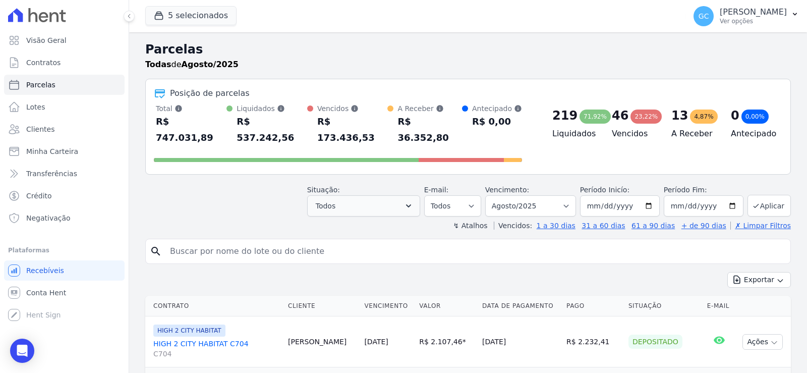 The width and height of the screenshot is (807, 373). Describe the element at coordinates (720, 306) in the screenshot. I see `th: E-mail` at that location.